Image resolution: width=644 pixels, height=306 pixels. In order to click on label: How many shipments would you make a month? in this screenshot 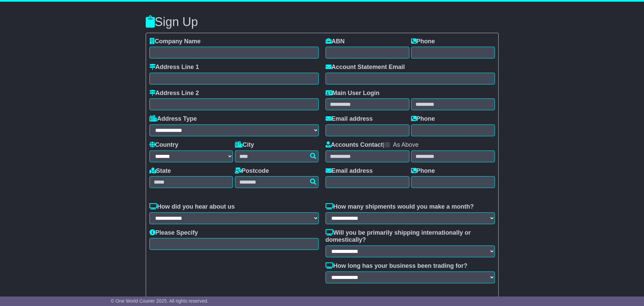, I will do `click(400, 207)`.